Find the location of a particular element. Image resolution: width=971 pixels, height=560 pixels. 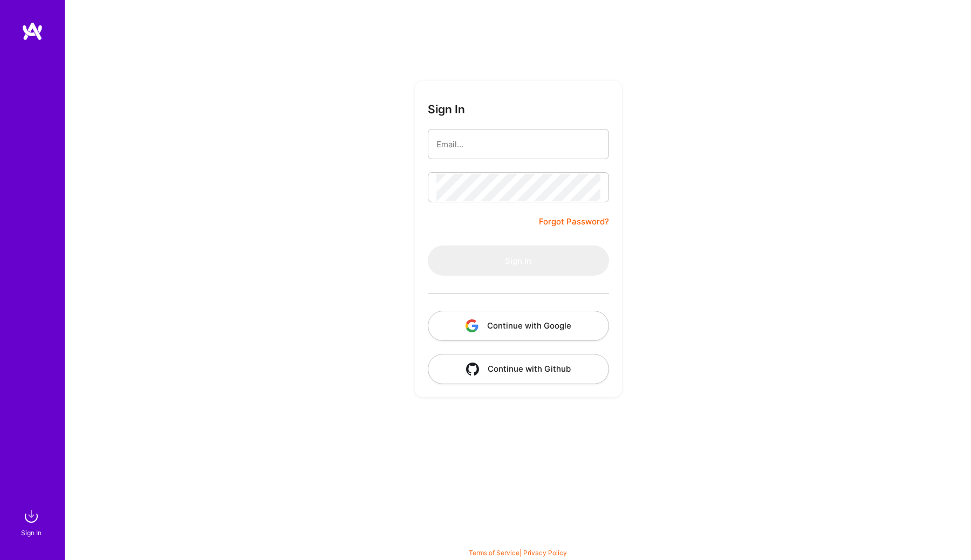

button: Continue with Github is located at coordinates (519, 369).